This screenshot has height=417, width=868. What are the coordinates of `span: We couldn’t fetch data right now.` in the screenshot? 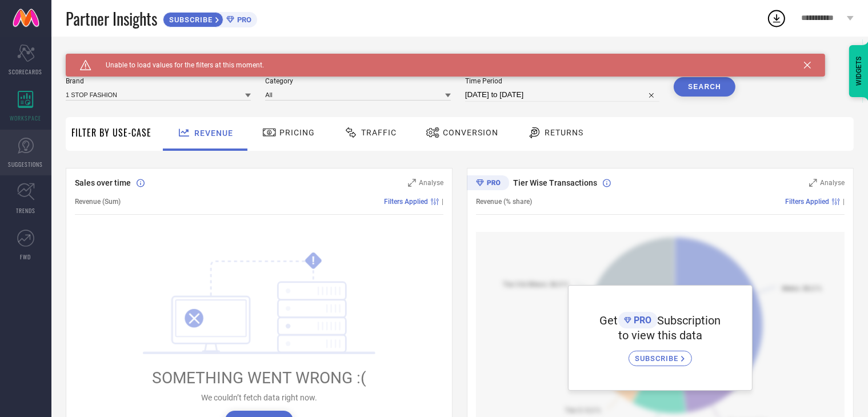 It's located at (259, 397).